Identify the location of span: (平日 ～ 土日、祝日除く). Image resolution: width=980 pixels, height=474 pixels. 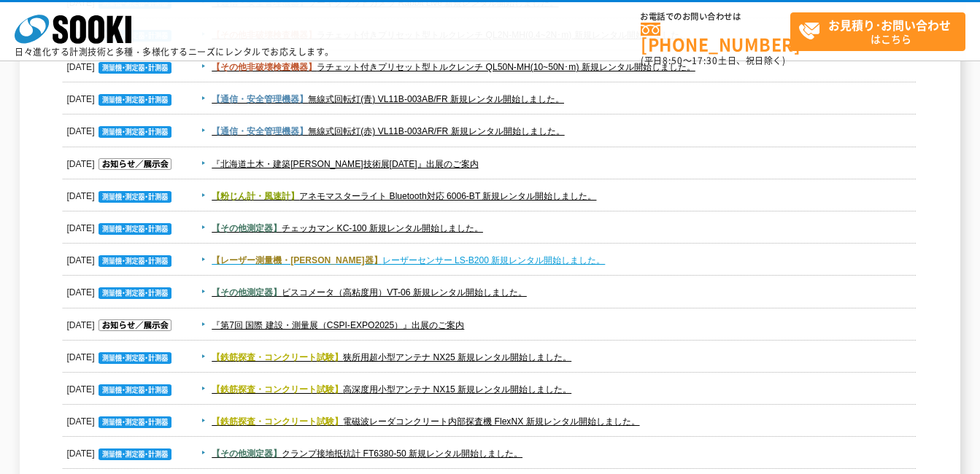
(712, 61).